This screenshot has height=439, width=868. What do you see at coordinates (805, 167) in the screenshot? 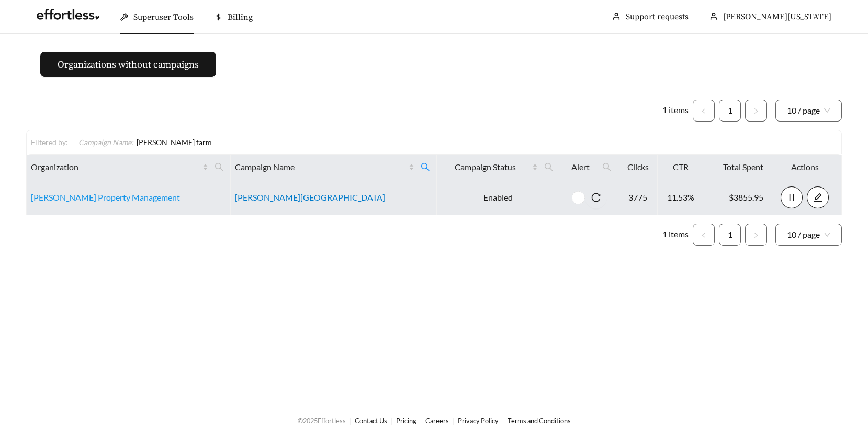
I see `th: Actions` at bounding box center [805, 167].